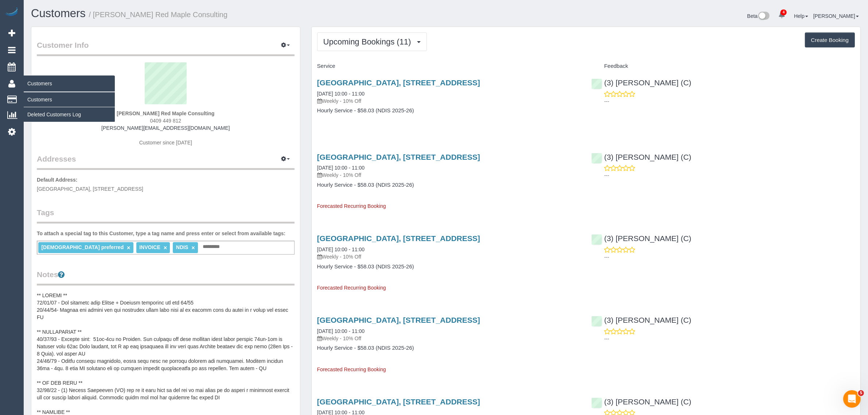  What do you see at coordinates (69, 84) in the screenshot?
I see `span: Customers` at bounding box center [69, 84].